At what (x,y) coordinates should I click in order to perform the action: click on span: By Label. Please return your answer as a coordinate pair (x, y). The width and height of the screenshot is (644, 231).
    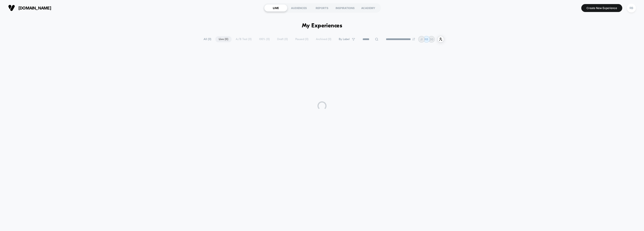
    Looking at the image, I should click on (344, 39).